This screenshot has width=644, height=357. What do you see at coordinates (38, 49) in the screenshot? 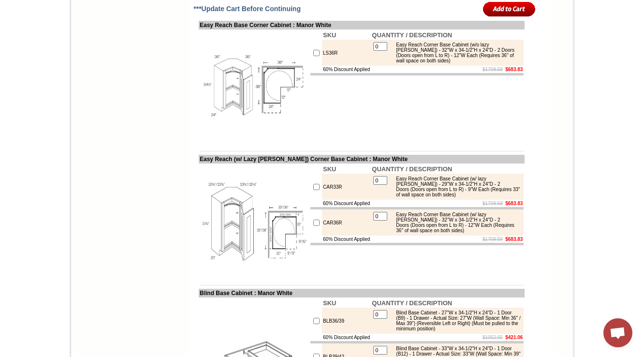
I see `td: Alabaster Shaker` at bounding box center [38, 49].